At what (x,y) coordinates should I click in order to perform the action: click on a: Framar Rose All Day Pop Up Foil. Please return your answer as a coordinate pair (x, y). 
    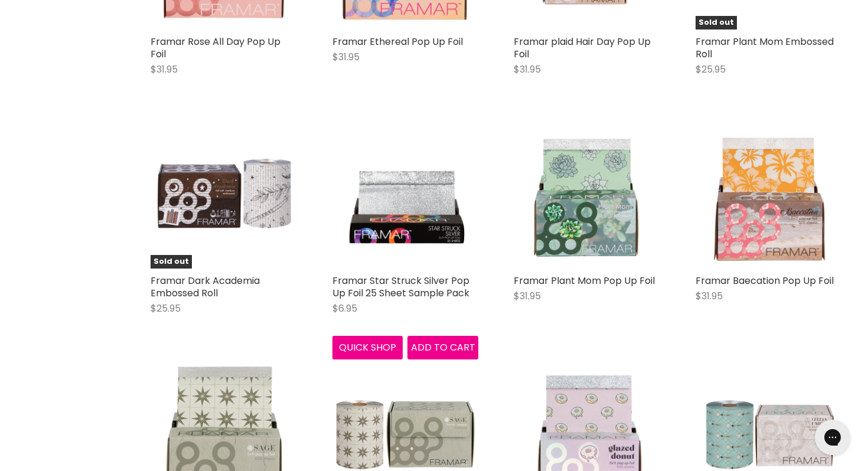
    Looking at the image, I should click on (215, 48).